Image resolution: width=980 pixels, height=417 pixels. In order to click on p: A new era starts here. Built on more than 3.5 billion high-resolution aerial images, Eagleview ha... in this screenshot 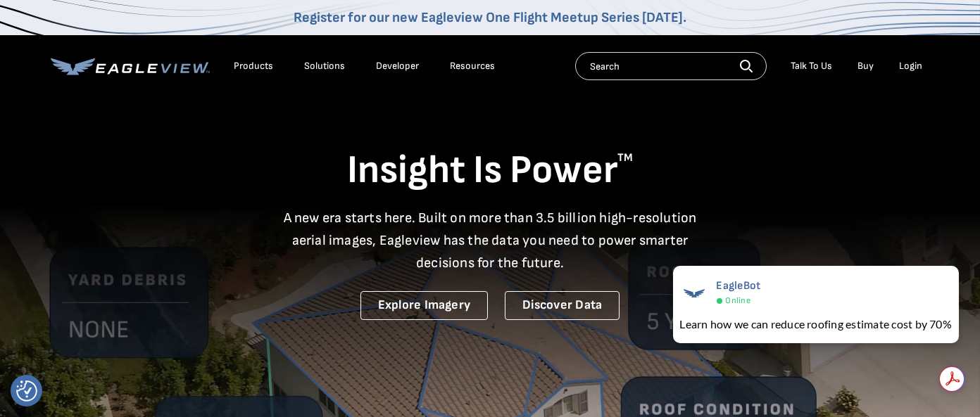, I will do `click(490, 241)`.